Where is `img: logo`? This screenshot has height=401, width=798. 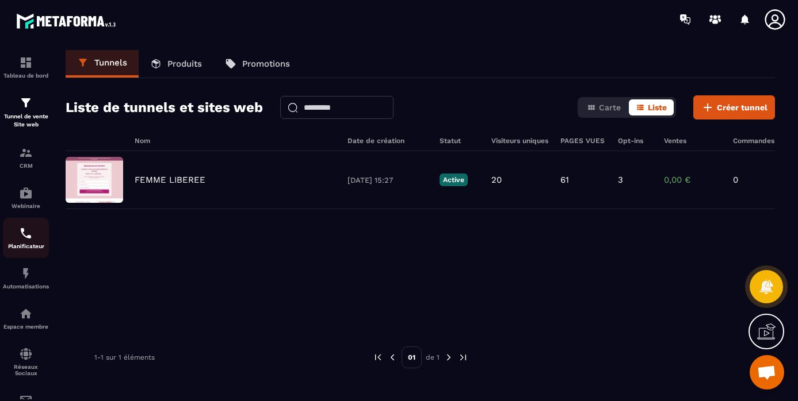
img: logo is located at coordinates (68, 21).